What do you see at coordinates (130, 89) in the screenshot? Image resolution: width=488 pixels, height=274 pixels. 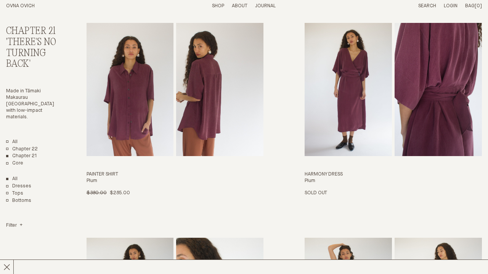 I see `img: Painter Shirt` at bounding box center [130, 89].